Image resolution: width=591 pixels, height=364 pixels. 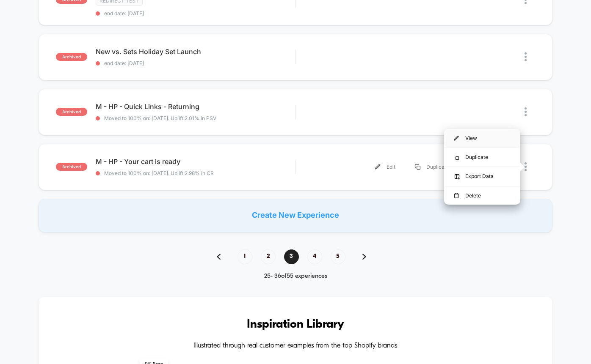 What do you see at coordinates (337, 257) in the screenshot?
I see `span: 5` at bounding box center [337, 257].